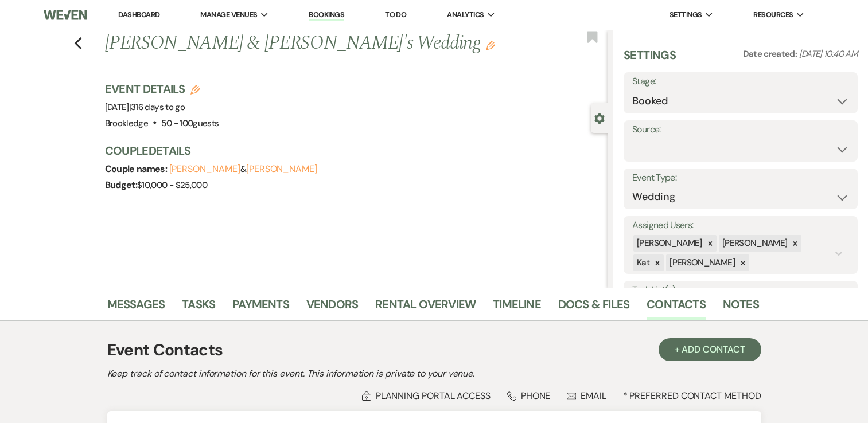 The image size is (868, 423). Describe the element at coordinates (190, 123) in the screenshot. I see `span: 50 - 100 guests` at that location.